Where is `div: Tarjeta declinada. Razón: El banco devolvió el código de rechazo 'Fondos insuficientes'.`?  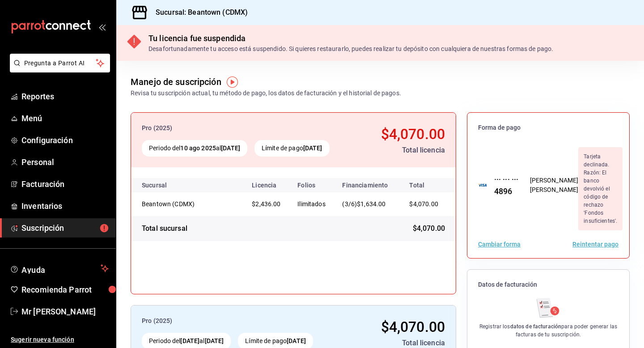 div: Tarjeta declinada. Razón: El banco devolvió el código de rechazo 'Fondos insuficientes'. is located at coordinates (600, 188).